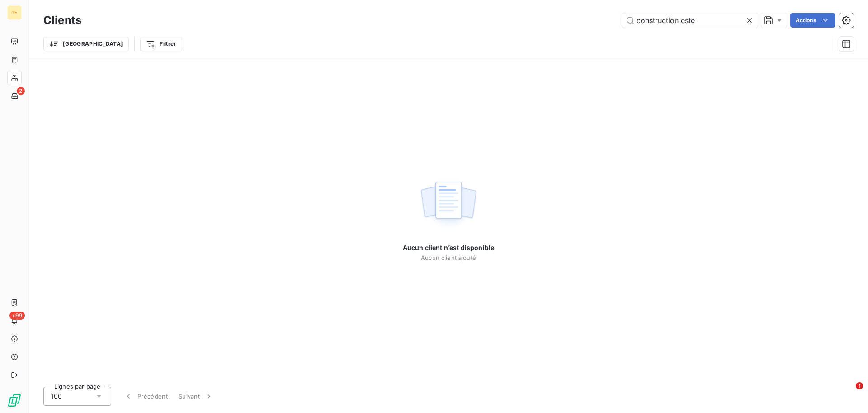  I want to click on img: Logo LeanPay, so click(14, 400).